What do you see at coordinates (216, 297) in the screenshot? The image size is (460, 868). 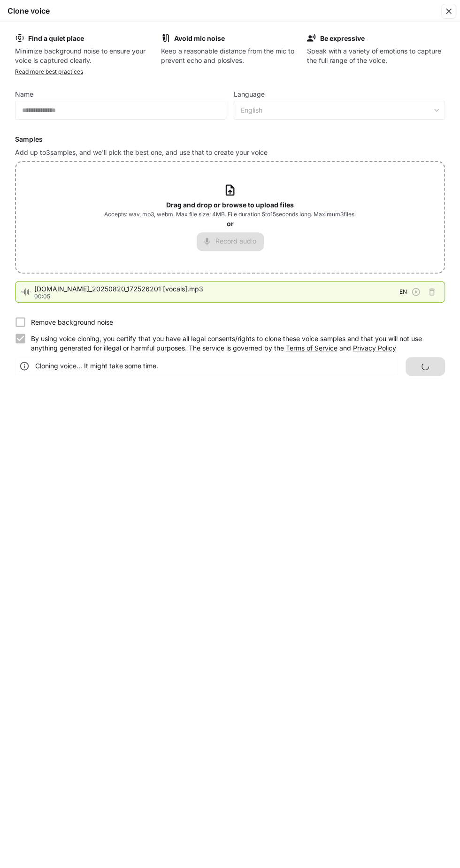 I see `p: 00:05` at bounding box center [216, 297].